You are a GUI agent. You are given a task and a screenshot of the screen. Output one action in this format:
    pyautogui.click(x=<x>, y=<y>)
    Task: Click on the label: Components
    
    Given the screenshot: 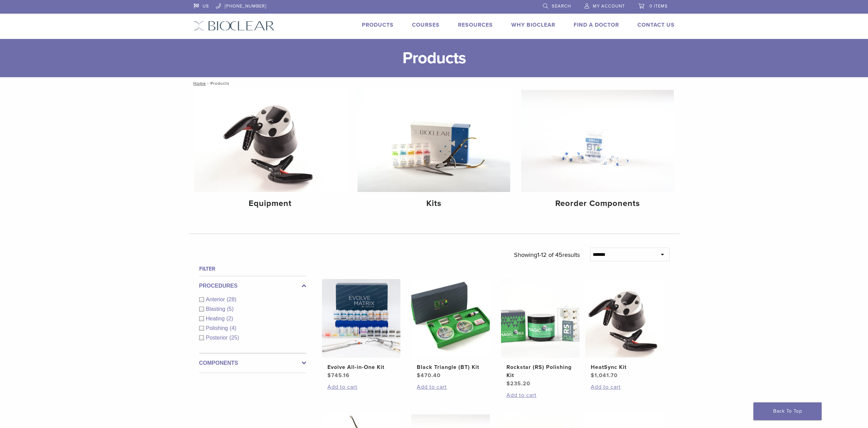 What is the action you would take?
    pyautogui.click(x=252, y=362)
    